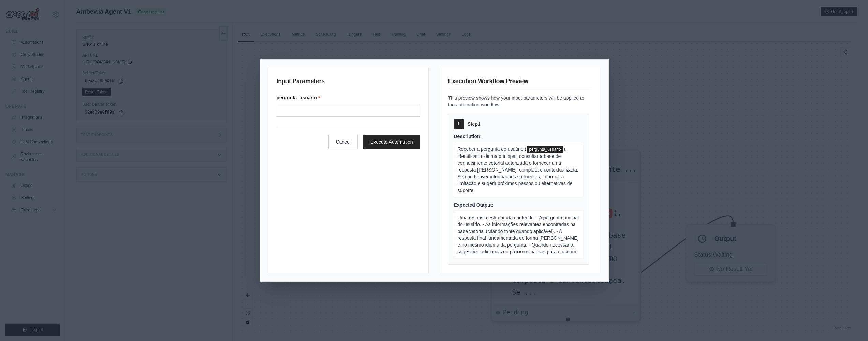 The width and height of the screenshot is (868, 341). What do you see at coordinates (392, 142) in the screenshot?
I see `button: Execute Automation` at bounding box center [392, 142].